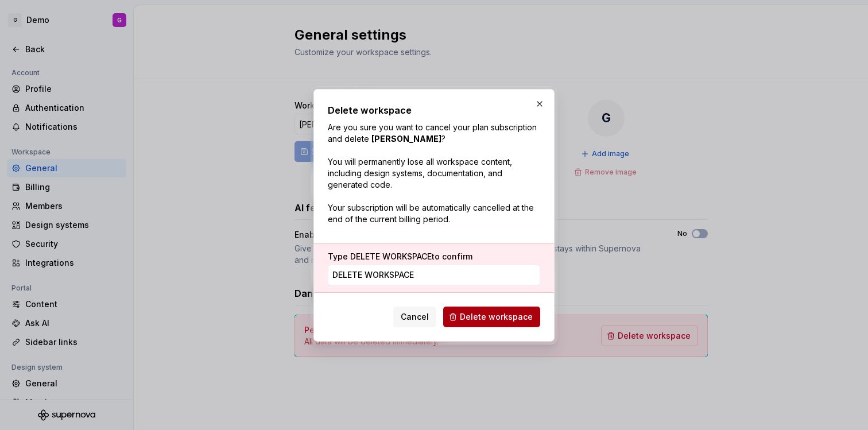  Describe the element at coordinates (491, 317) in the screenshot. I see `button: Delete workspace` at that location.